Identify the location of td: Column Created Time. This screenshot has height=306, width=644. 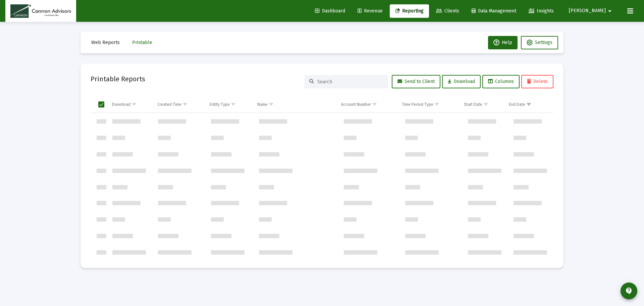
(179, 104).